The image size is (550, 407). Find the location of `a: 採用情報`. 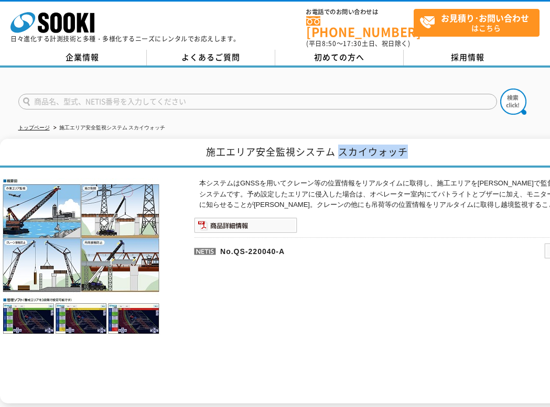

a: 採用情報 is located at coordinates (468, 58).